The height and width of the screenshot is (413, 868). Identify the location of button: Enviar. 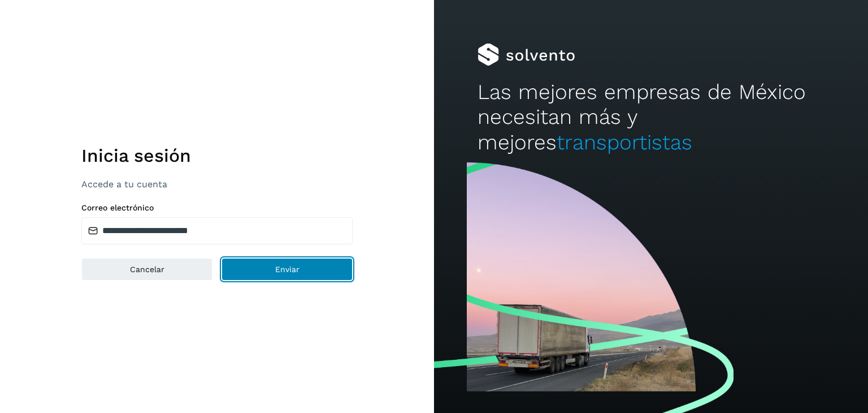
(287, 269).